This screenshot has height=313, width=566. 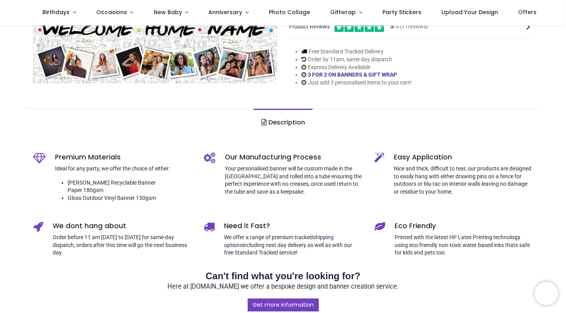 I want to click on h5: Need it Fast?, so click(x=293, y=226).